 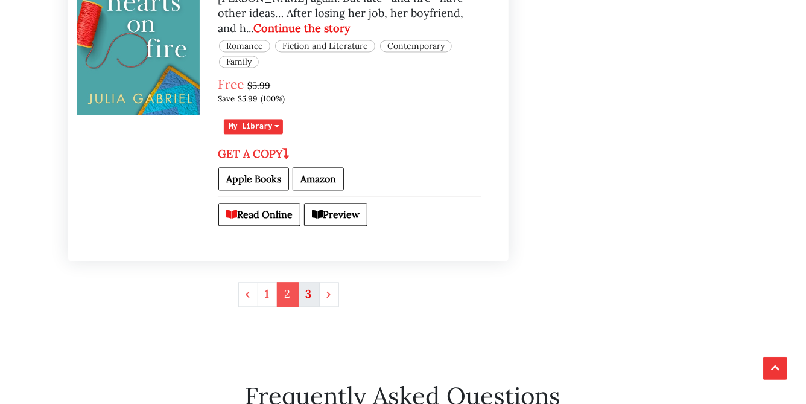 What do you see at coordinates (776, 368) in the screenshot?
I see `button: Scroll Top` at bounding box center [776, 368].